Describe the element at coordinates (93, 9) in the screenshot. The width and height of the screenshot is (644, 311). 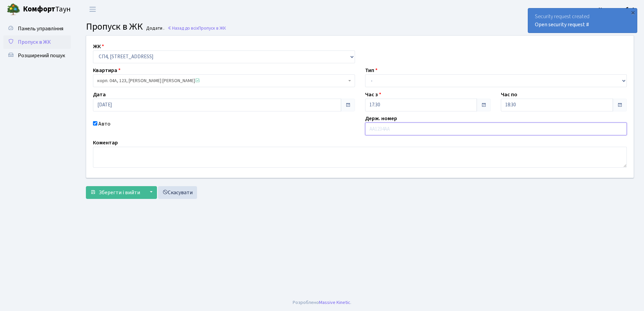
I see `button: Переключити навігацію` at that location.